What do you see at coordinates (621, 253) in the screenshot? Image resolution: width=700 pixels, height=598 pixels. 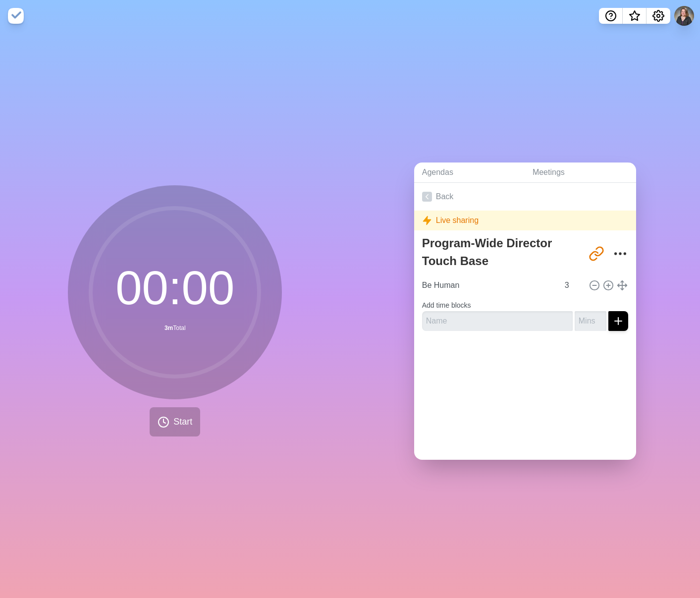 I see `button: More` at bounding box center [621, 253].